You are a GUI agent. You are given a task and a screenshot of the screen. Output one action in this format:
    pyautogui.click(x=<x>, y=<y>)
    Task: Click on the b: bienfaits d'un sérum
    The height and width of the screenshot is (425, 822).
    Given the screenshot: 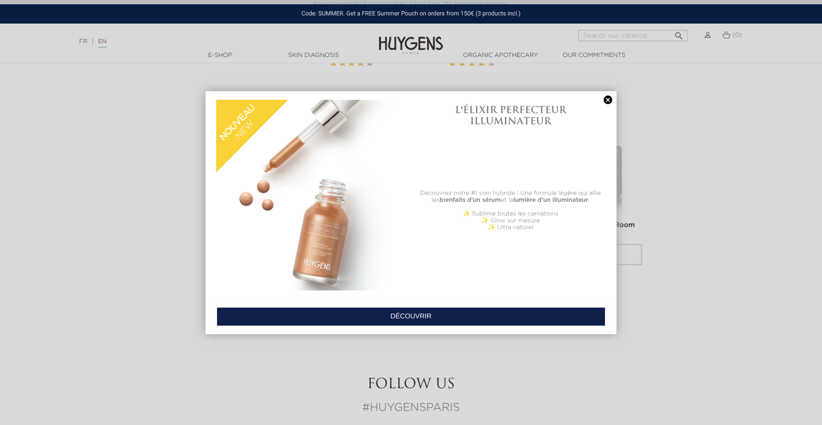 What is the action you would take?
    pyautogui.click(x=470, y=200)
    